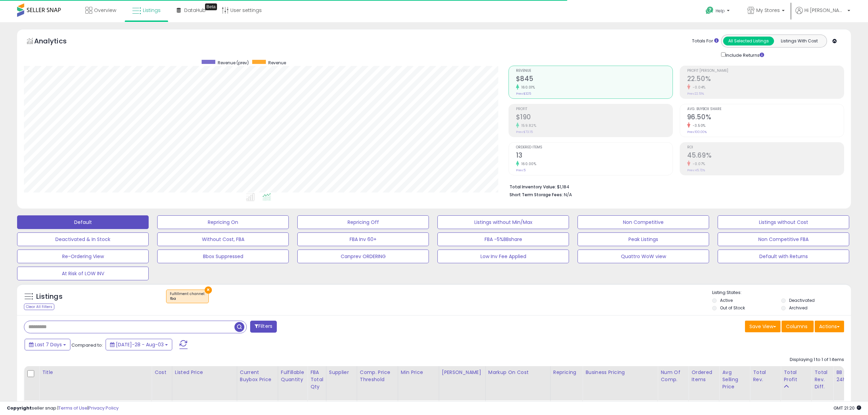 Image resolution: width=868 pixels, height=415 pixels. I want to click on span: Overview, so click(105, 10).